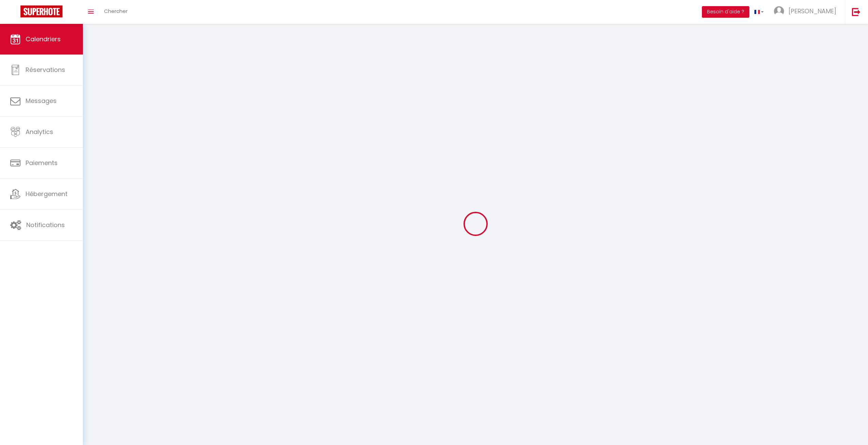 The height and width of the screenshot is (445, 868). Describe the element at coordinates (41, 11) in the screenshot. I see `img: Super Booking` at that location.